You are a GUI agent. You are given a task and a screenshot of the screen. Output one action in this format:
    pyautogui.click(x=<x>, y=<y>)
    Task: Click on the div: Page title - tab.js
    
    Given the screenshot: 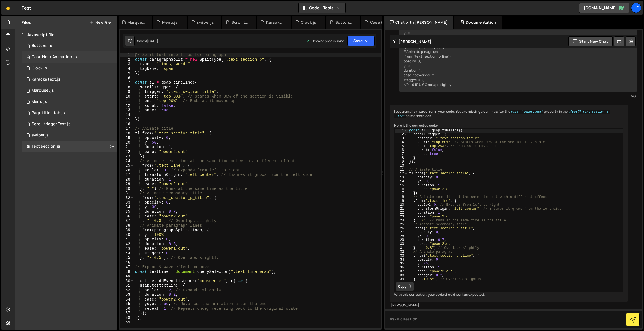 What is the action you would take?
    pyautogui.click(x=48, y=113)
    